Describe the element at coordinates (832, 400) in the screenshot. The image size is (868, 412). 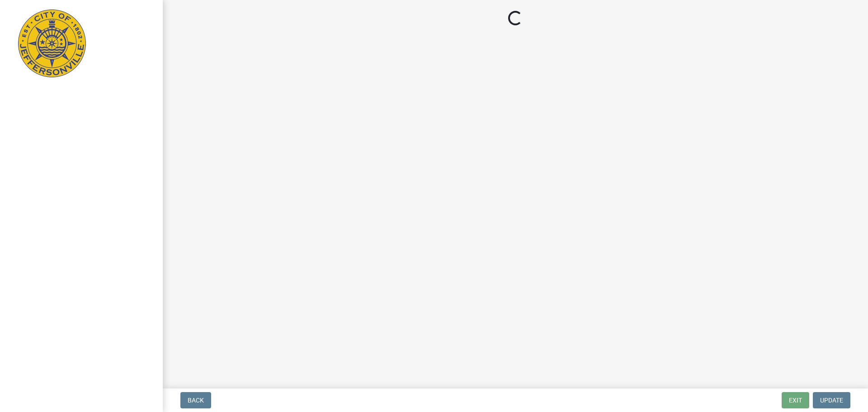
I see `button: Update` at that location.